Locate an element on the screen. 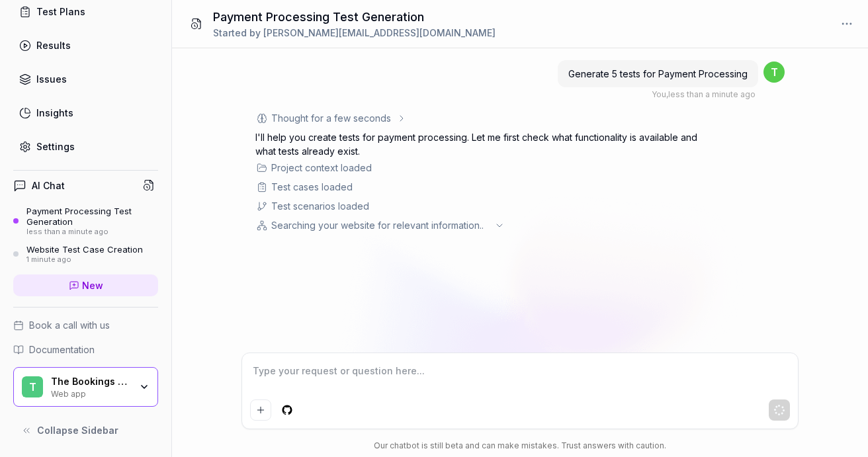 This screenshot has width=868, height=457. div: Insights is located at coordinates (55, 113).